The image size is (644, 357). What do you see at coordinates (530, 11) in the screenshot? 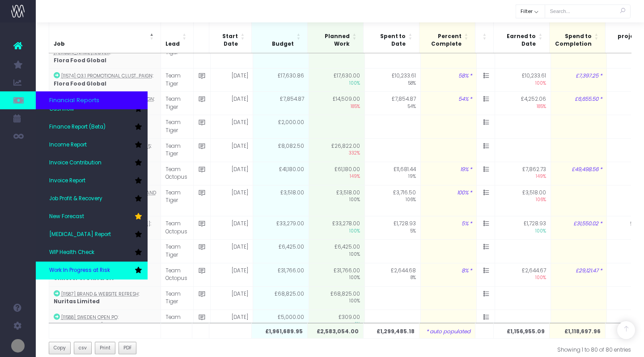
I see `button: Filter` at bounding box center [530, 11].